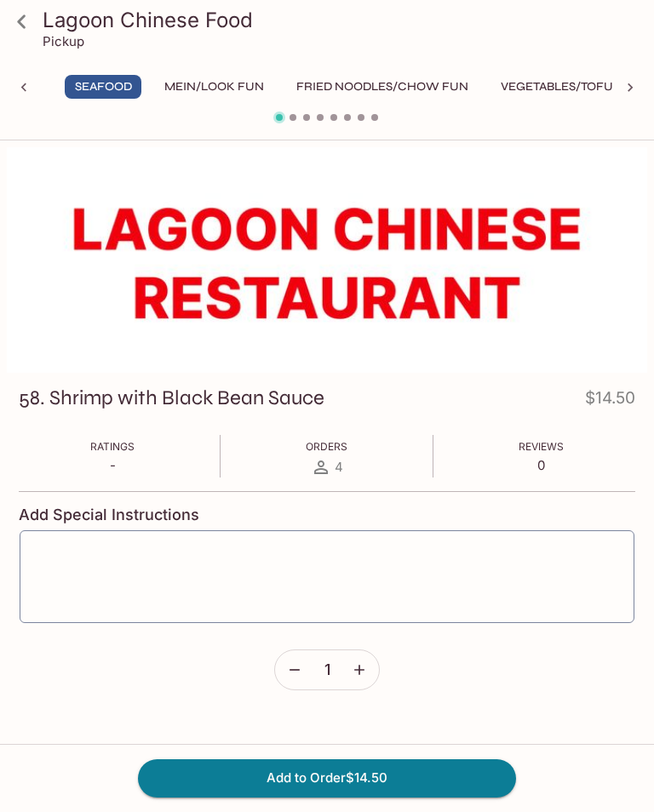  What do you see at coordinates (383, 87) in the screenshot?
I see `button: Fried Noodles/Chow Fun` at bounding box center [383, 87].